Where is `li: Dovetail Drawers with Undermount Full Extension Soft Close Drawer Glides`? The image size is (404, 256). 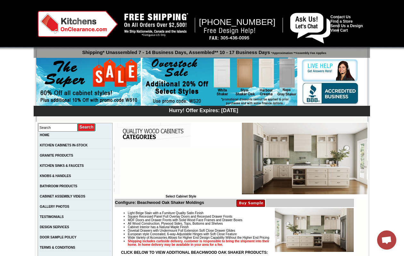
li: Dovetail Drawers with Undermount Full Extension Soft Close Drawer Glides is located at coordinates (240, 231).